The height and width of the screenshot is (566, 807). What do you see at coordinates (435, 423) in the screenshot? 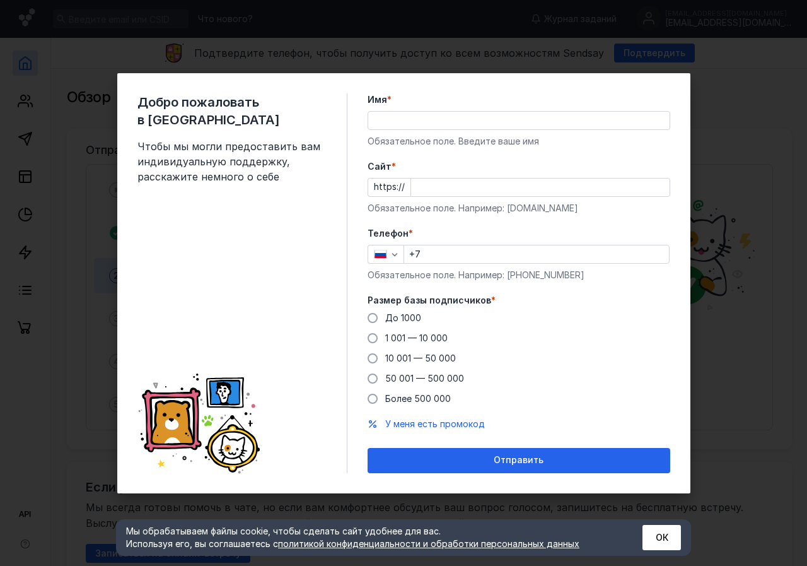
I see `span: У меня есть промокод` at bounding box center [435, 423].